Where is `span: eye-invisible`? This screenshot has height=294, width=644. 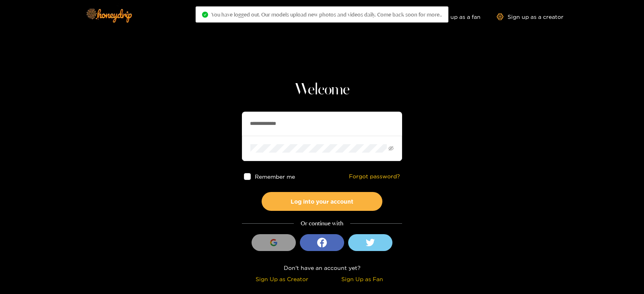
span: eye-invisible is located at coordinates (391, 149).